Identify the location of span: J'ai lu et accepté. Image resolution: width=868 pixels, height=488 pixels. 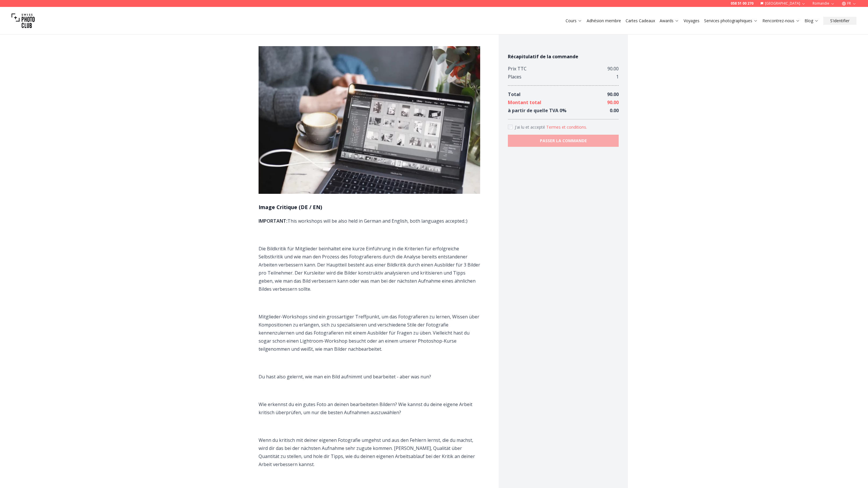
(530, 127).